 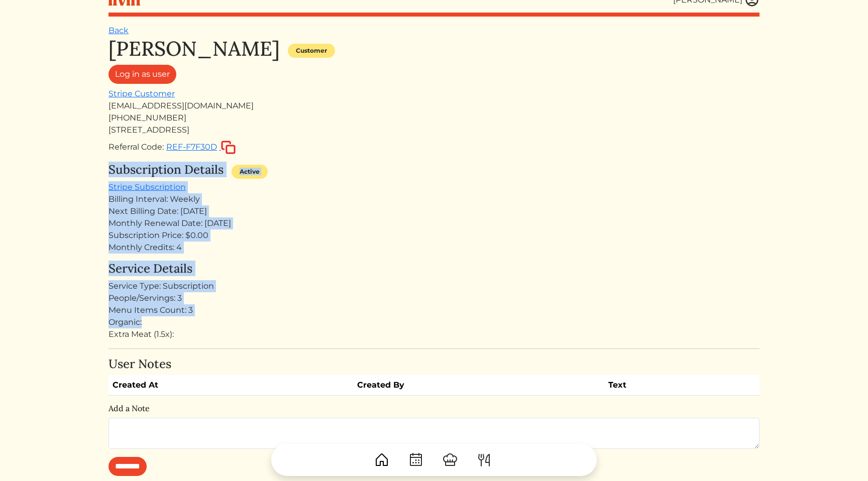 What do you see at coordinates (142, 94) in the screenshot?
I see `a: Stripe Customer` at bounding box center [142, 94].